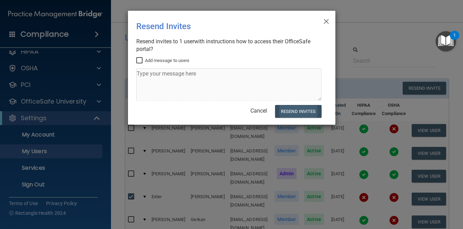  I want to click on a: Cancel, so click(258, 111).